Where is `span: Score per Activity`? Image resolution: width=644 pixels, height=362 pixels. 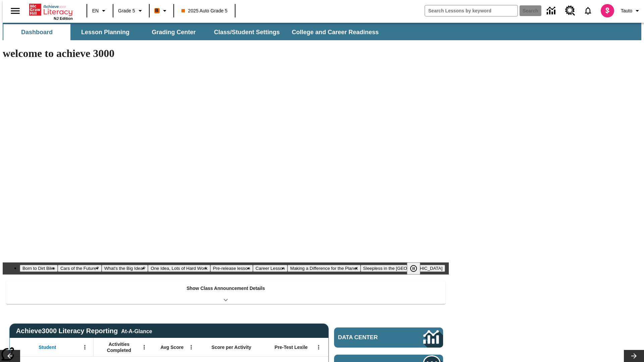
span: Score per Activity is located at coordinates (232, 347).